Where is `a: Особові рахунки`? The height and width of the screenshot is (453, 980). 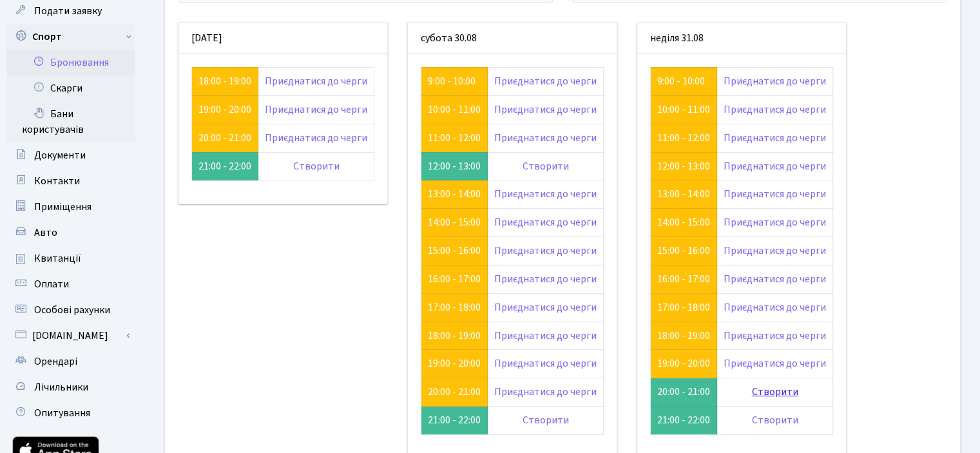
a: Особові рахунки is located at coordinates (71, 310).